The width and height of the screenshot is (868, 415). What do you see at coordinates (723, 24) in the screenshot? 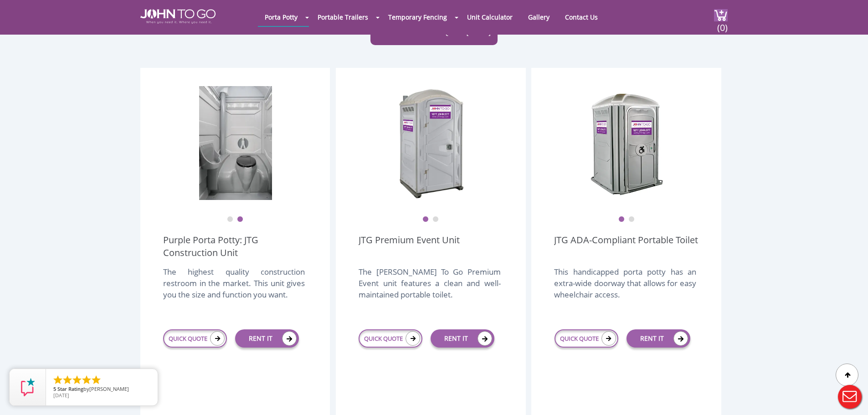
I see `span: (0)` at bounding box center [723, 24].